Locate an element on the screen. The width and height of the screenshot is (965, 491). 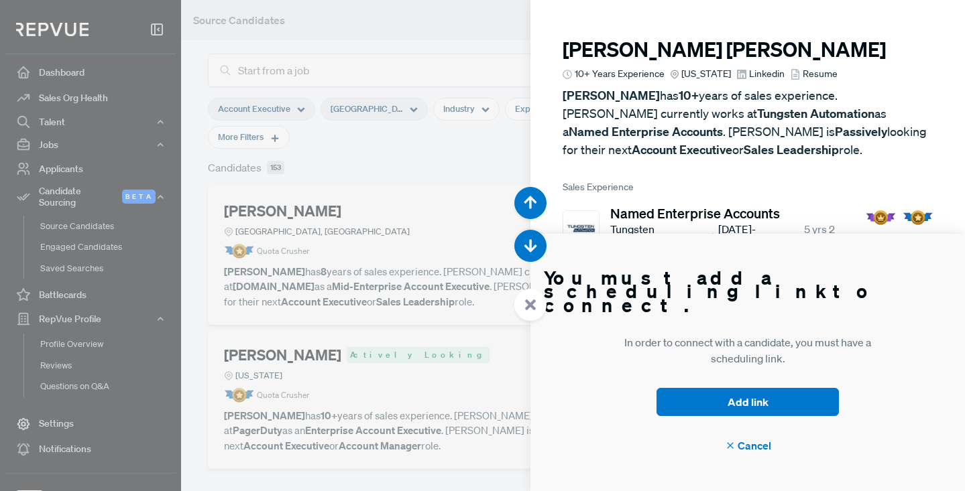
h3: You must add a scheduling link to connect. is located at coordinates (748, 292).